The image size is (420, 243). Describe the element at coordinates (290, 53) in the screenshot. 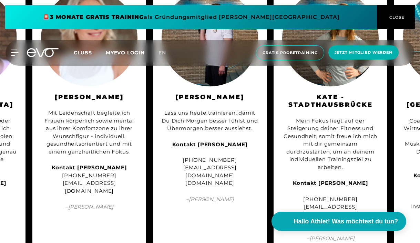

I see `a: Gratis Probetraining` at that location.